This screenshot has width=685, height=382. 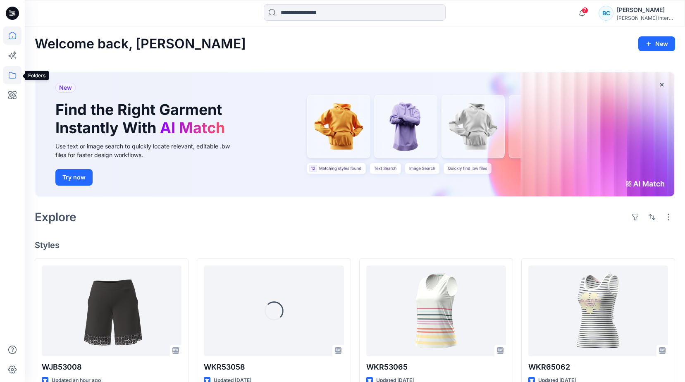 I want to click on span: AI Match, so click(x=192, y=128).